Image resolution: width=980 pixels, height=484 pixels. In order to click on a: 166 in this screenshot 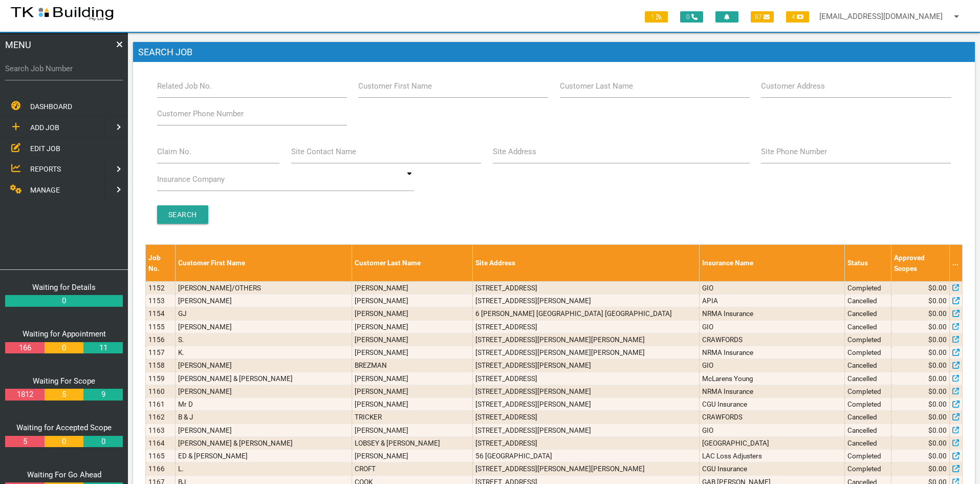, I will do `click(25, 347)`.